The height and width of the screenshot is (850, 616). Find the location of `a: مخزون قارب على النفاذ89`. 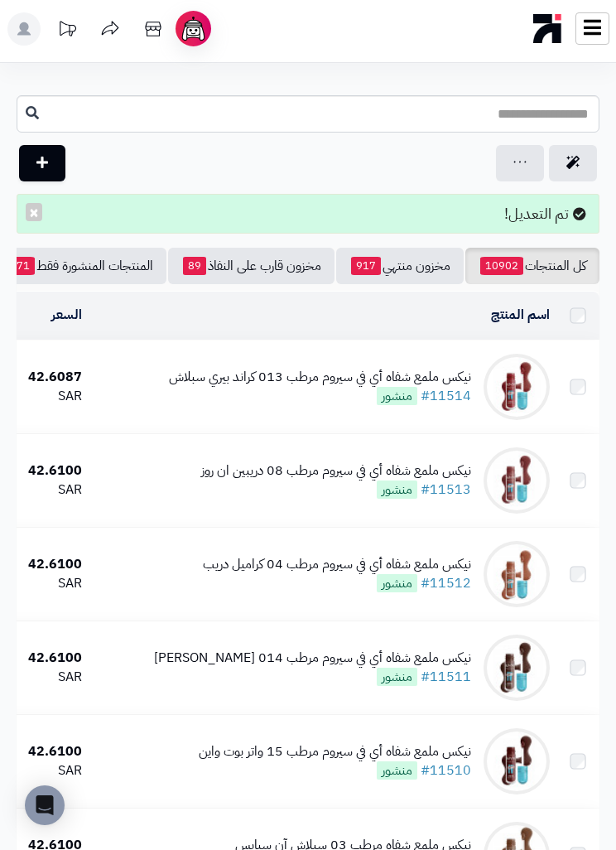

a: مخزون قارب على النفاذ89 is located at coordinates (251, 266).